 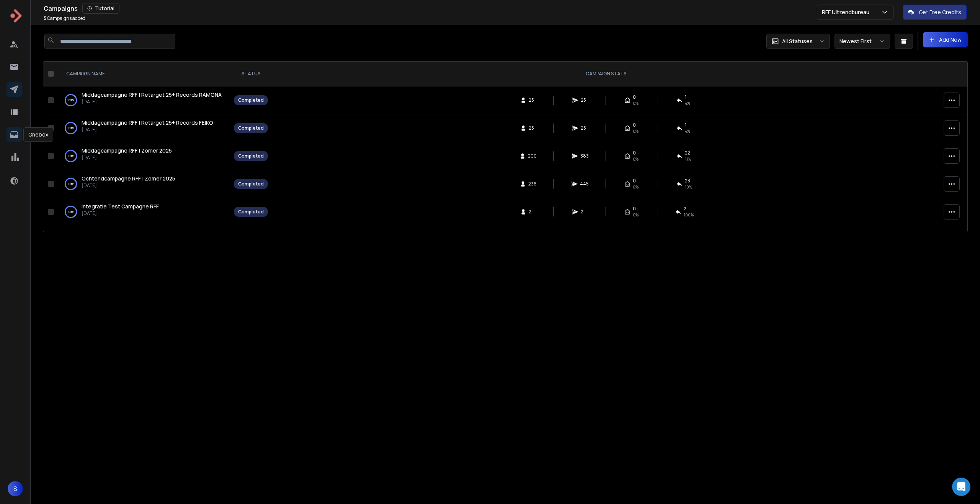 I want to click on span: 200, so click(x=532, y=156).